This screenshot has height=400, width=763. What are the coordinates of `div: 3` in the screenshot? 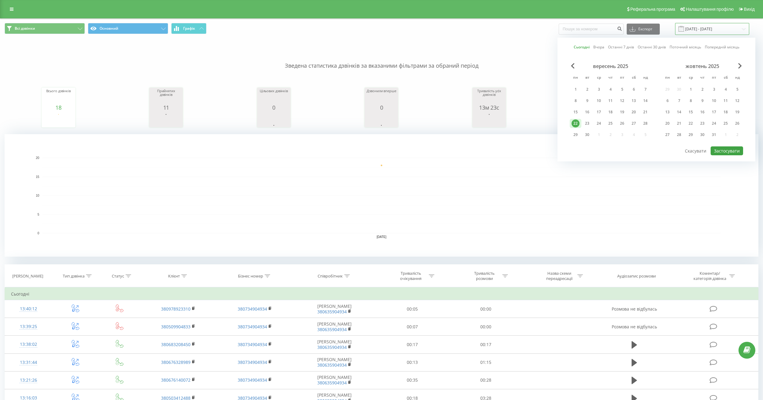 It's located at (714, 89).